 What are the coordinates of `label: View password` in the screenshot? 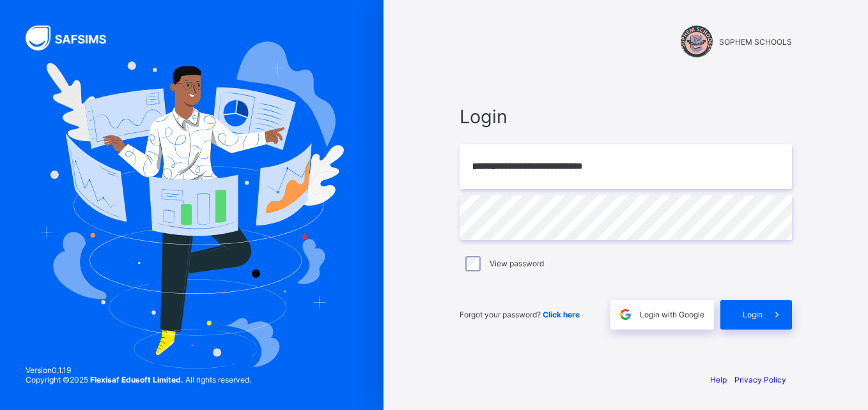 It's located at (517, 263).